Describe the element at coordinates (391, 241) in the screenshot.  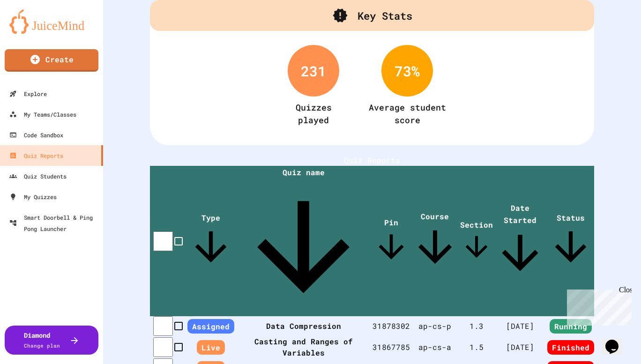
I see `span: Pin` at that location.